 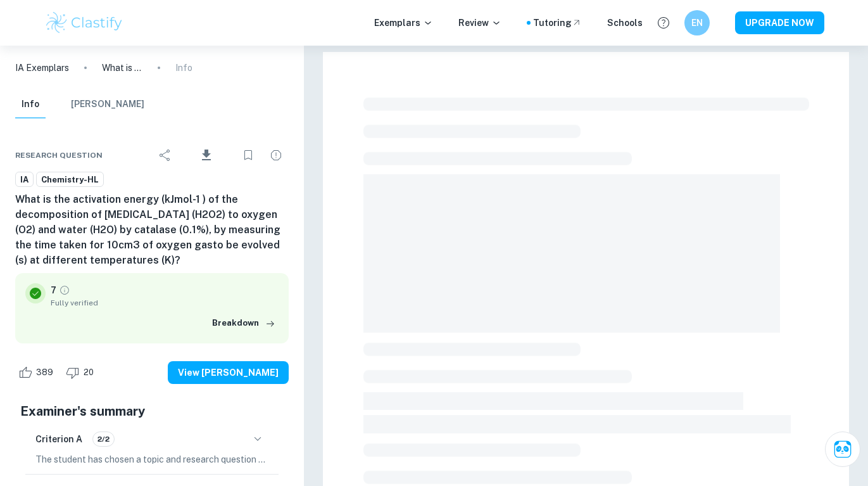 I want to click on div: Download, so click(x=206, y=155).